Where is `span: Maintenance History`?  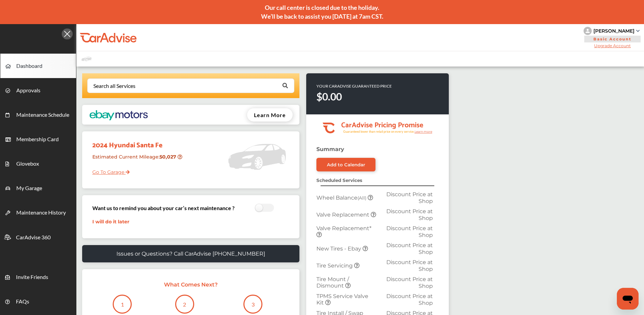 span: Maintenance History is located at coordinates (41, 213).